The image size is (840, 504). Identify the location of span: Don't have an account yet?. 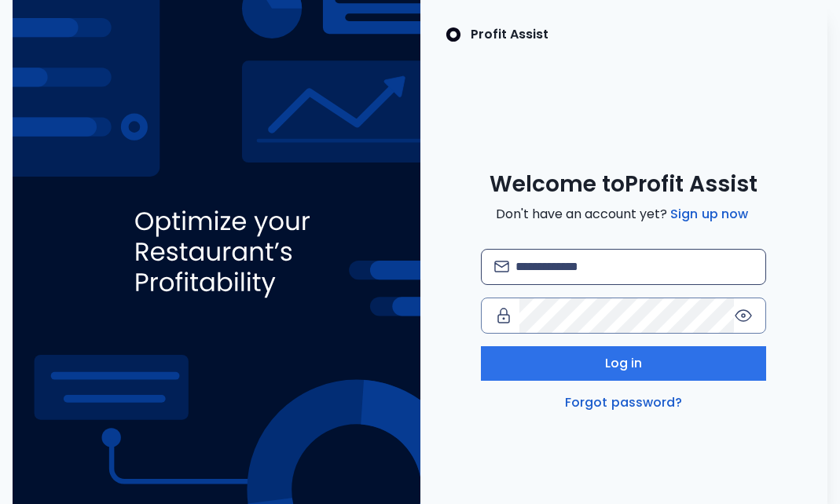
(623, 214).